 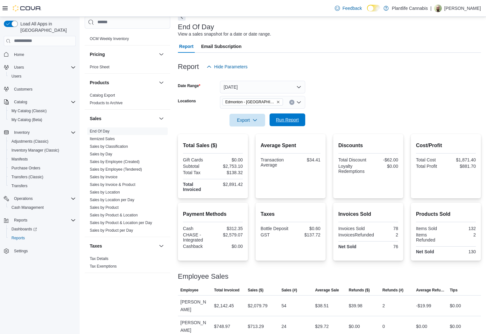 I want to click on span: Sales (#), so click(x=289, y=290).